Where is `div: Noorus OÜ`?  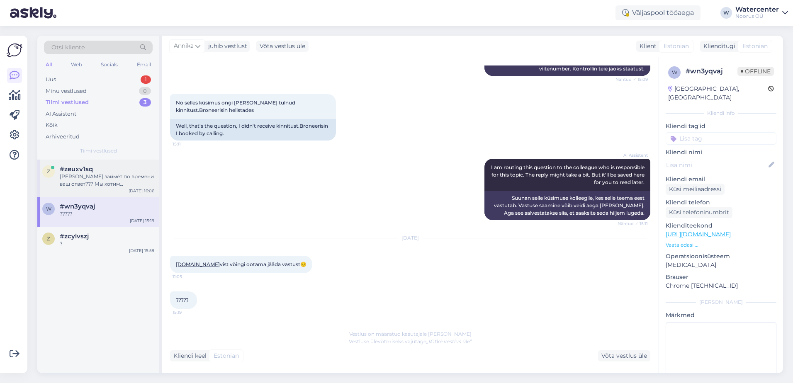 div: Noorus OÜ is located at coordinates (757, 16).